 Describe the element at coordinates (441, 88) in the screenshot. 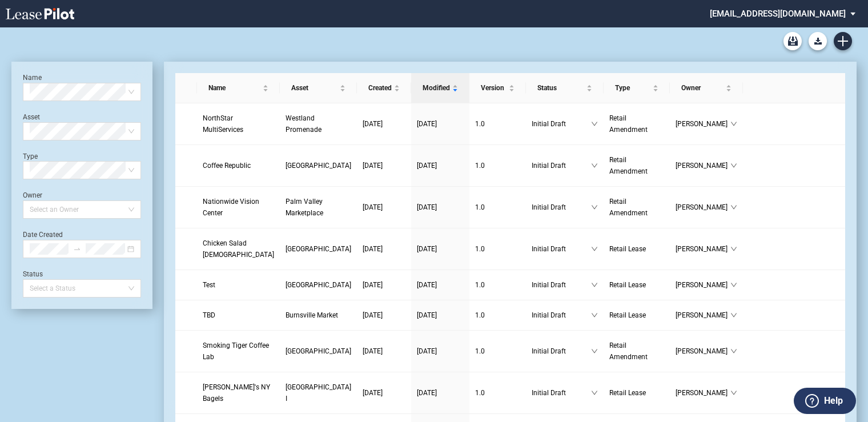

I see `th: Modified` at that location.